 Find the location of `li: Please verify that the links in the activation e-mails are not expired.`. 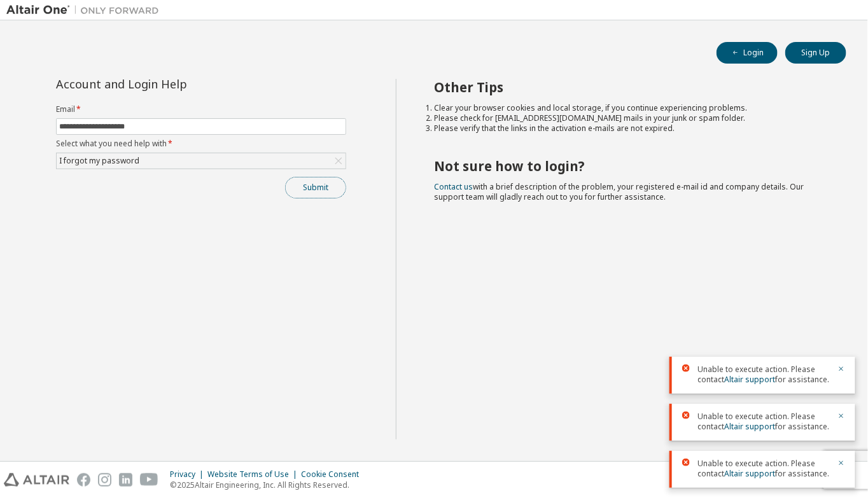

li: Please verify that the links in the activation e-mails are not expired. is located at coordinates (629, 129).